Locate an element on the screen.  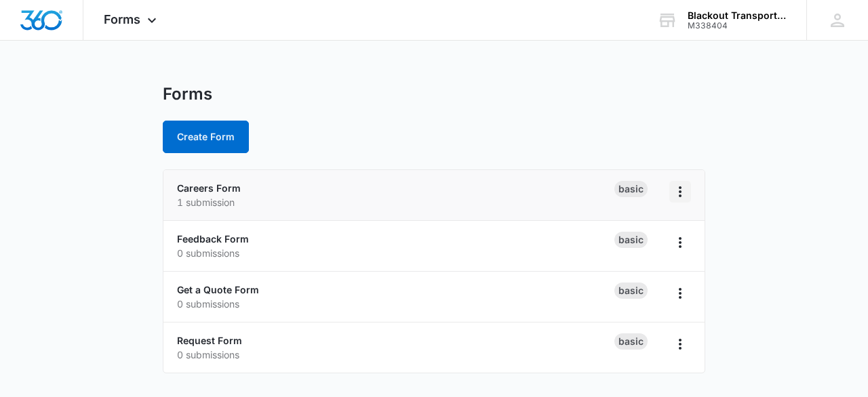
div: account name is located at coordinates (737, 15).